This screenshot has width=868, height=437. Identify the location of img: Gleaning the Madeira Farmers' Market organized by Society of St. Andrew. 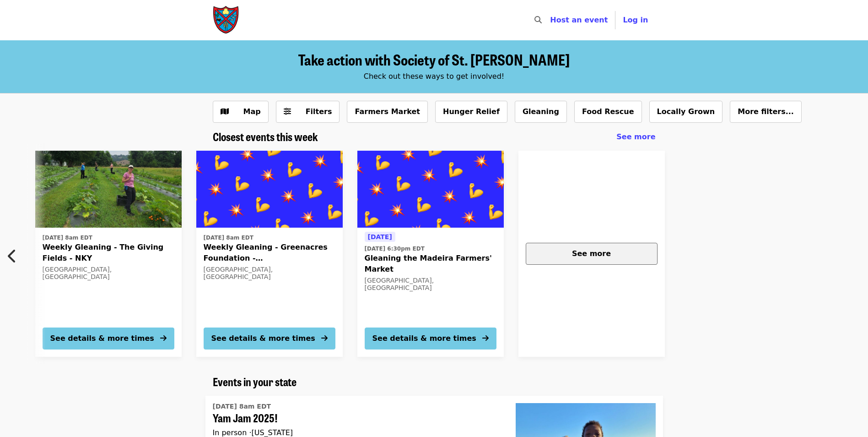
(431, 189).